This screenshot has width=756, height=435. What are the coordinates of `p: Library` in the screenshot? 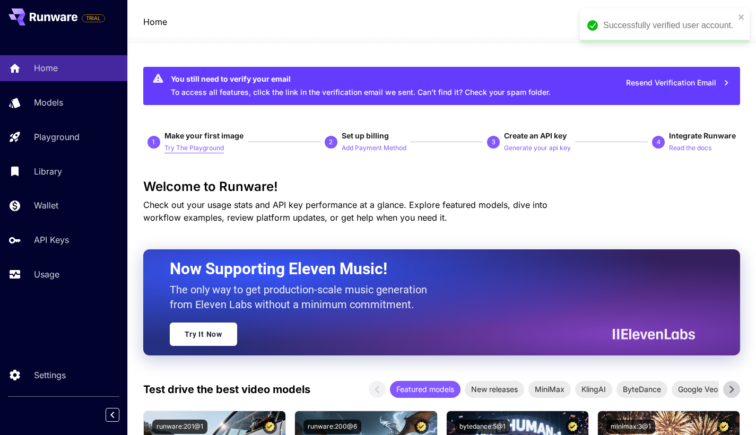 It's located at (48, 171).